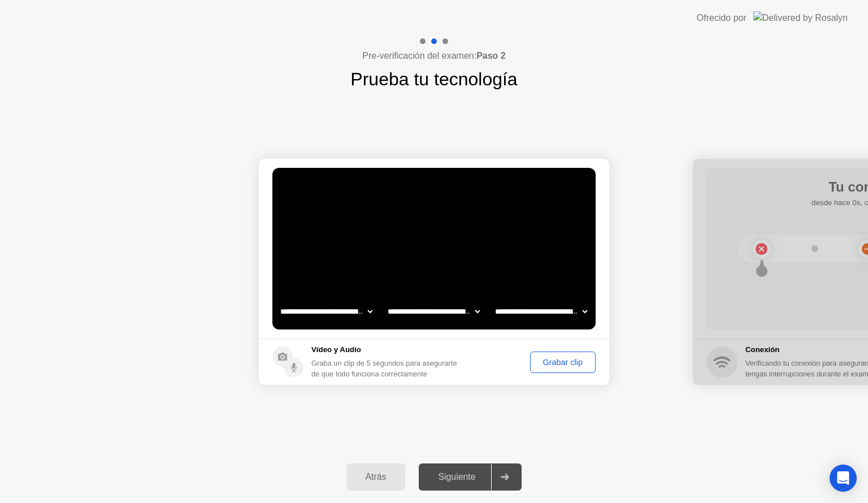 This screenshot has width=868, height=503. Describe the element at coordinates (387, 368) in the screenshot. I see `div: Graba un clip de 5 segundos para asegurarte de que todo funciona correctamente` at that location.